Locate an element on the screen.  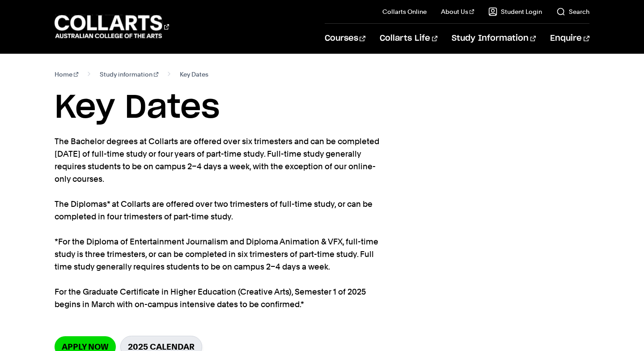
a: Study information is located at coordinates (129, 74).